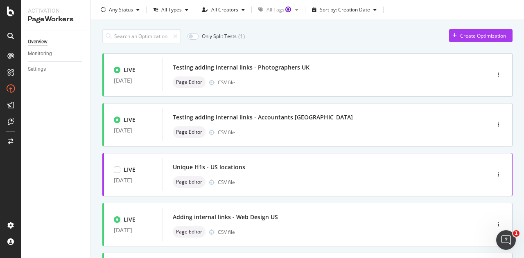  Describe the element at coordinates (56, 69) in the screenshot. I see `a: Settings` at that location.